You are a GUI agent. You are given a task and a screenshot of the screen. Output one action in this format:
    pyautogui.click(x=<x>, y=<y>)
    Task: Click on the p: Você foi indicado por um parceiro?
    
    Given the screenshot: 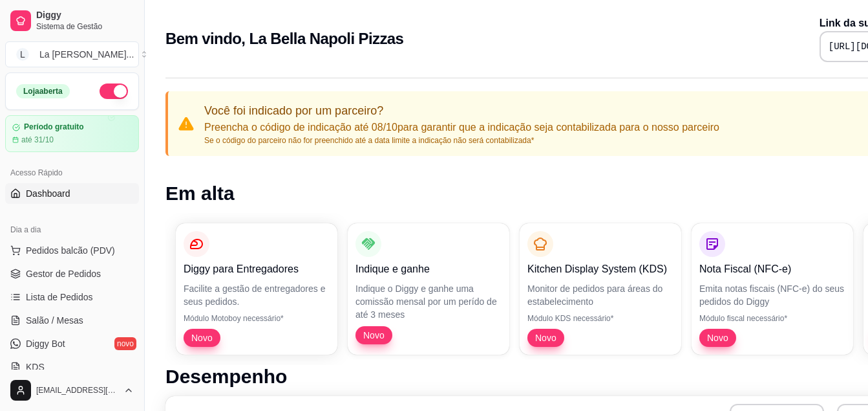 What is the action you would take?
    pyautogui.click(x=461, y=111)
    